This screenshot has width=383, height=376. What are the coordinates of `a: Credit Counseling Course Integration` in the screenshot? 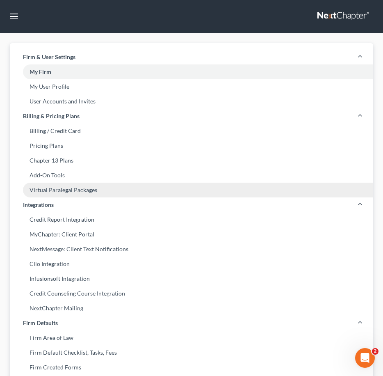 It's located at (192, 293).